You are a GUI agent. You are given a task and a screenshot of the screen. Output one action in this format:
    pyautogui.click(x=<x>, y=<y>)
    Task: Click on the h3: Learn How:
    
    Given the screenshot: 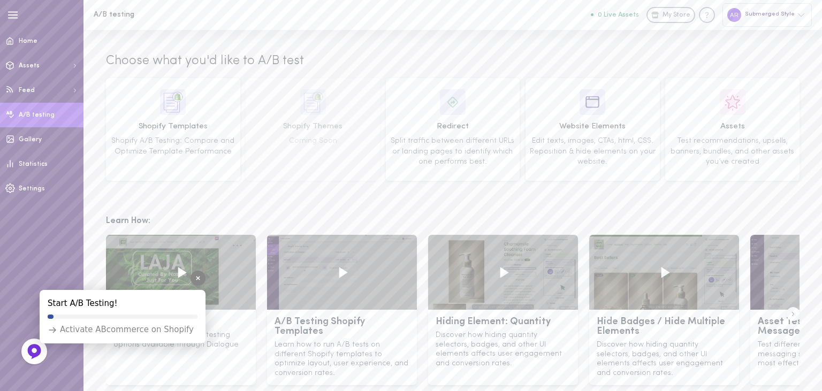 What is the action you would take?
    pyautogui.click(x=453, y=221)
    